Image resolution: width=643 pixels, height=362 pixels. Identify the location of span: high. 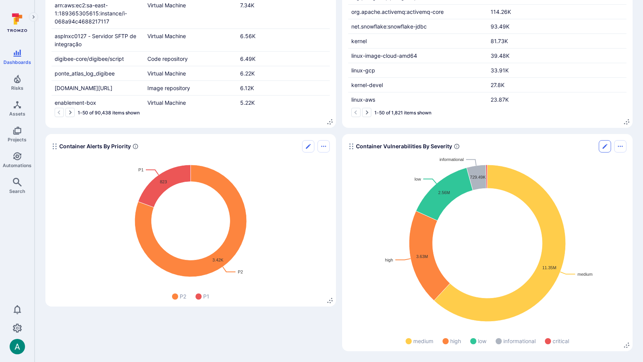
(455, 340).